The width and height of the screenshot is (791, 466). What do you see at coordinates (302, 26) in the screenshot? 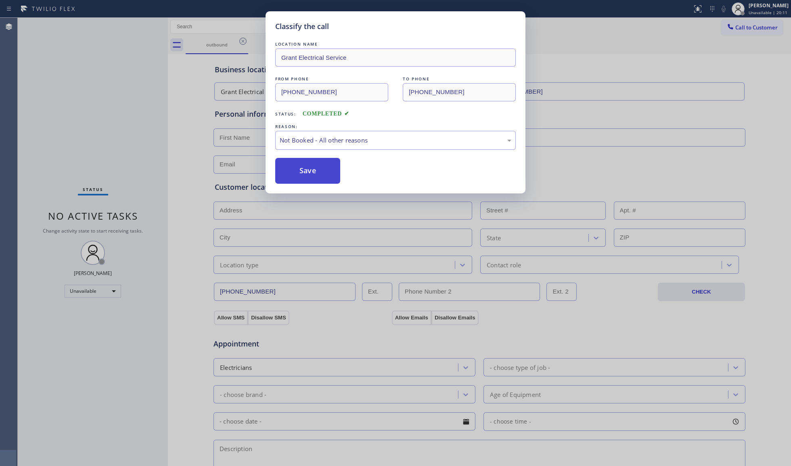
I see `h5: Classify the call` at bounding box center [302, 26].